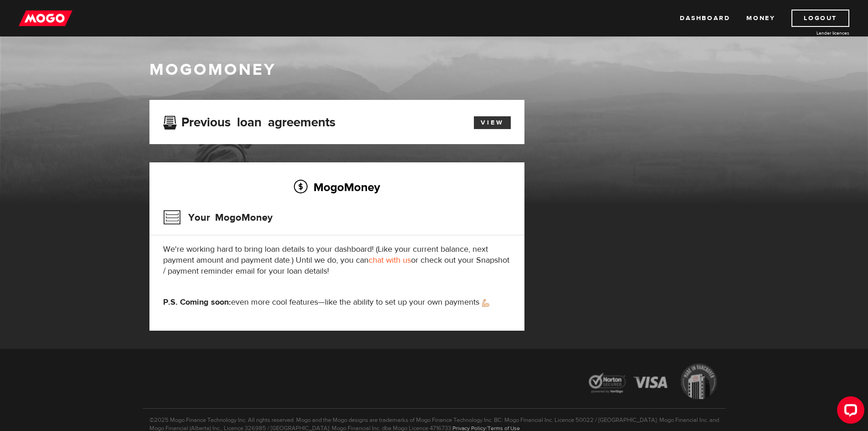  Describe the element at coordinates (820, 18) in the screenshot. I see `a: Logout` at that location.